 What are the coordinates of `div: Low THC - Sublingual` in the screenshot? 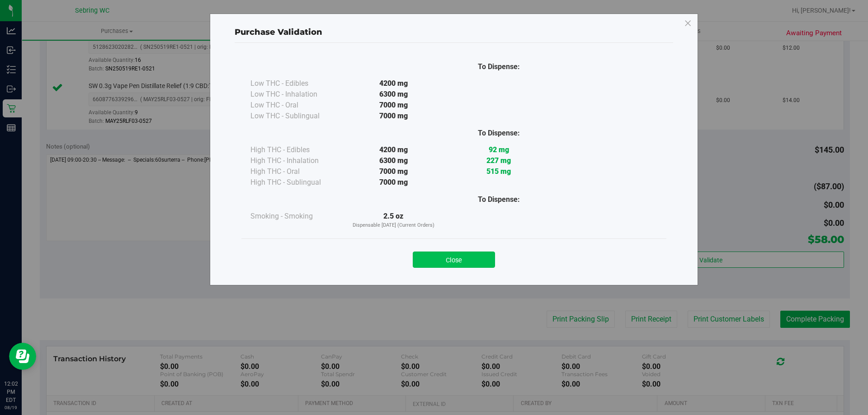 It's located at (295, 116).